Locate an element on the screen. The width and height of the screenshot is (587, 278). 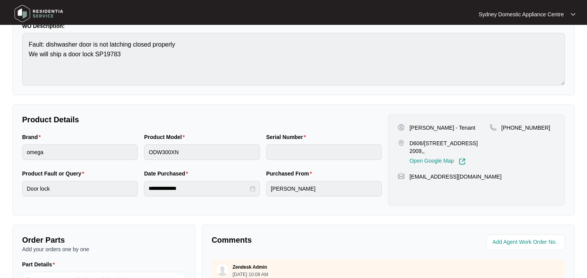
img: Link-External is located at coordinates (462, 161).